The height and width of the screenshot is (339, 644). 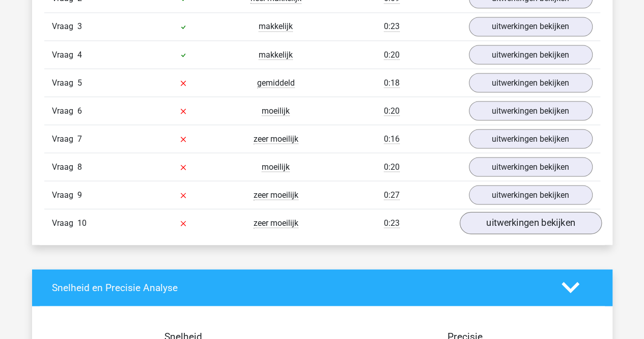 What do you see at coordinates (79, 82) in the screenshot?
I see `span: 5` at bounding box center [79, 82].